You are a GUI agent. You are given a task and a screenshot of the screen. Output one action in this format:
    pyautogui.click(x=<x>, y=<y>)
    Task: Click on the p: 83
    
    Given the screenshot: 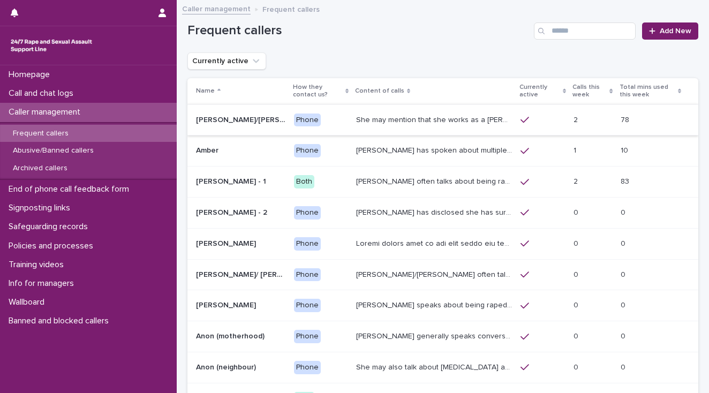 What is the action you would take?
    pyautogui.click(x=626, y=181)
    